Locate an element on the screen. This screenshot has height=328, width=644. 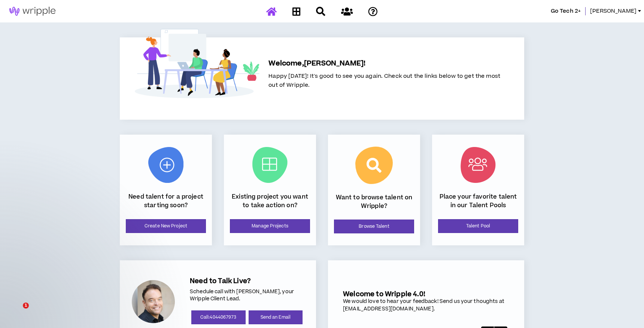
span: 1 is located at coordinates (26, 305).